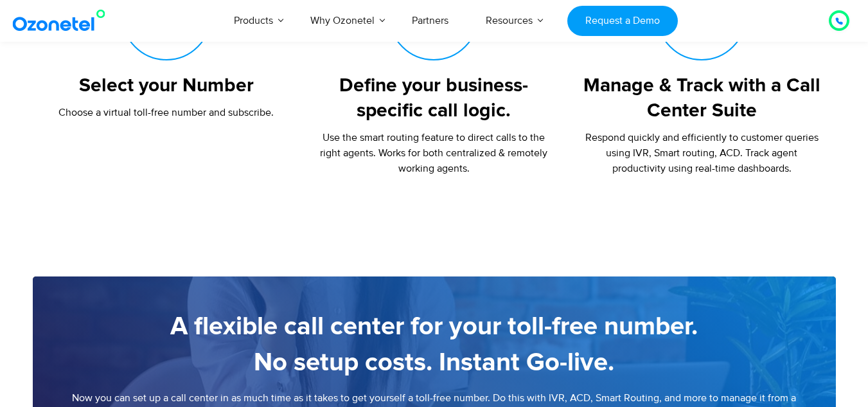  I want to click on span: Respond quickly and efficiently to customer queries using IVR, Smart routing, ACD. Track agent pr..., so click(701, 153).